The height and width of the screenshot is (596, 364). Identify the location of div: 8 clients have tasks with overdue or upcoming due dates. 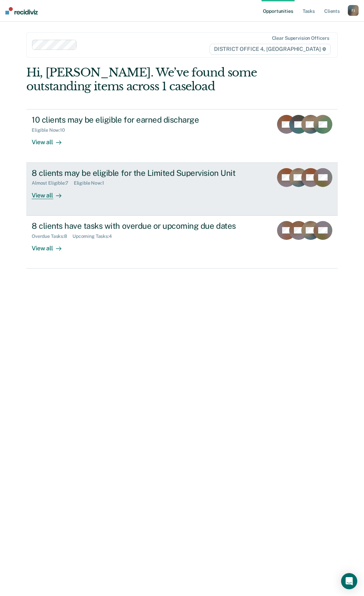
(150, 226).